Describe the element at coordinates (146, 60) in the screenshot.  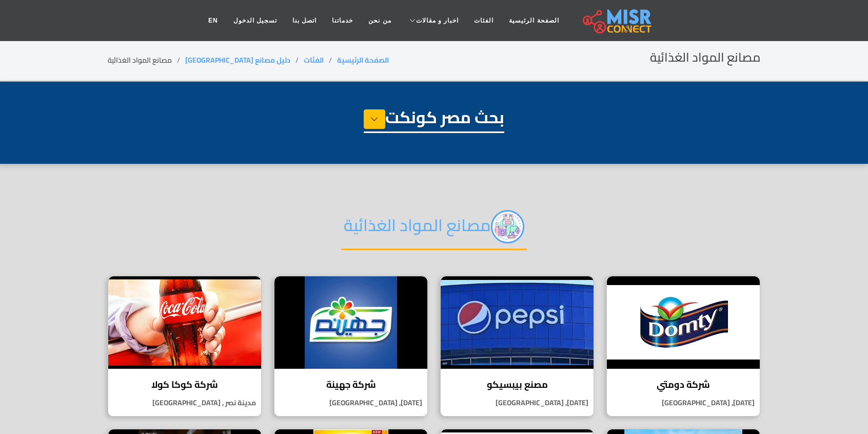
I see `li: مصانع المواد الغذائية` at that location.